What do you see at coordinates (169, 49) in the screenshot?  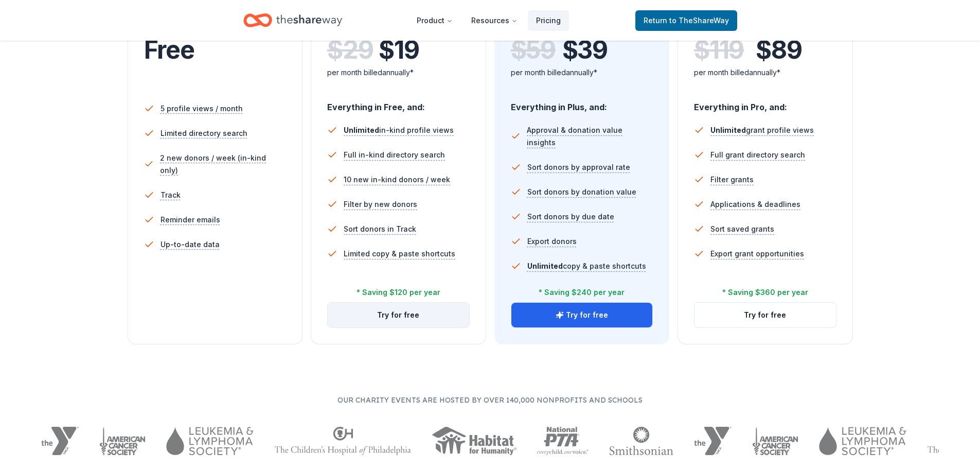 I see `span: Free` at bounding box center [169, 49].